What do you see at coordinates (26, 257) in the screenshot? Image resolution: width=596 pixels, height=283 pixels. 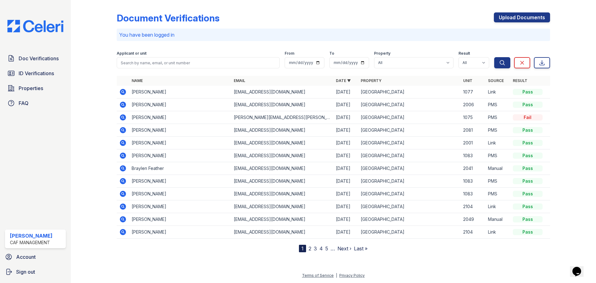 I see `span: Account` at bounding box center [26, 257].